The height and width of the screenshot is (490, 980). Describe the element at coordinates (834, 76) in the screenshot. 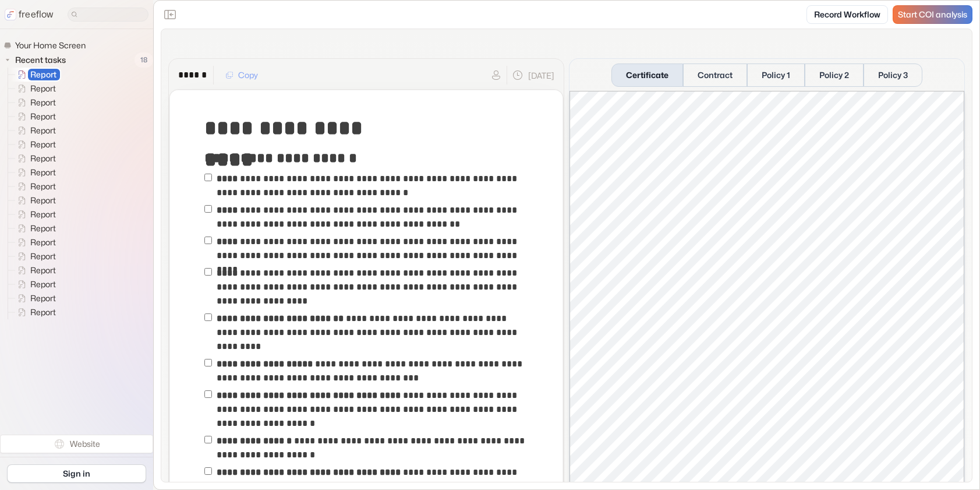

I see `button: Policy 2` at that location.